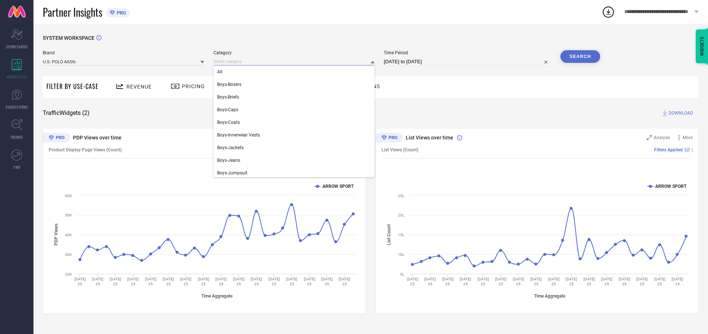  I want to click on span: Revenue, so click(139, 87).